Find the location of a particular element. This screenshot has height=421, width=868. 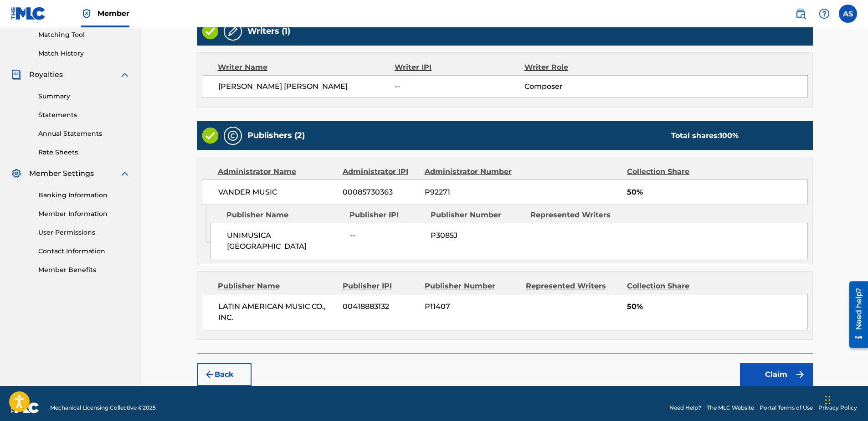

a: Contact Information is located at coordinates (84, 251).